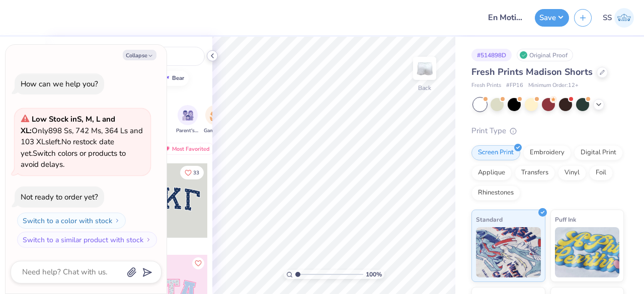 This screenshot has height=294, width=644. Describe the element at coordinates (178, 78) in the screenshot. I see `div: bear` at that location.